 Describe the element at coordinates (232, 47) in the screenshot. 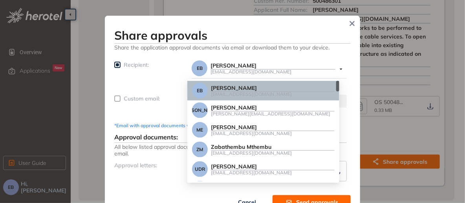

I see `span: Share the application approval documents via email or download them to your device.` at that location.